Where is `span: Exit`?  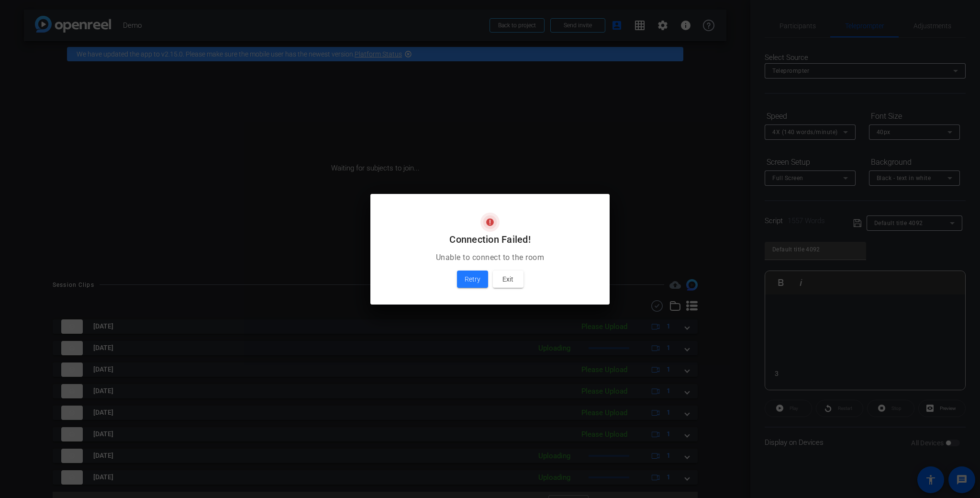 span: Exit is located at coordinates (508, 279).